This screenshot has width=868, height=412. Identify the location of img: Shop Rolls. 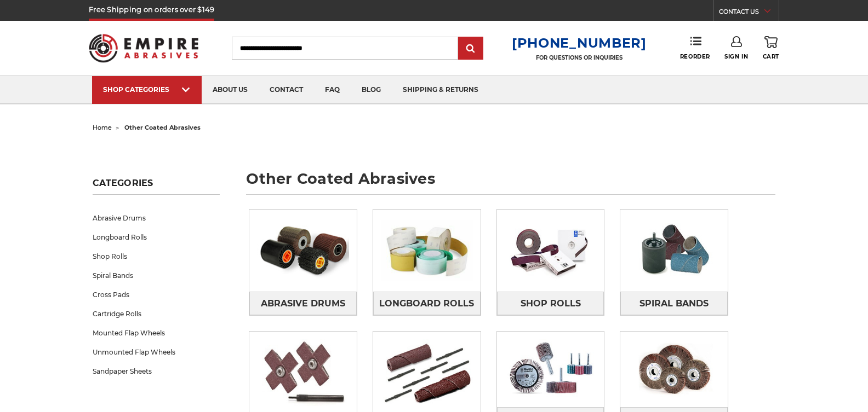
(551, 251).